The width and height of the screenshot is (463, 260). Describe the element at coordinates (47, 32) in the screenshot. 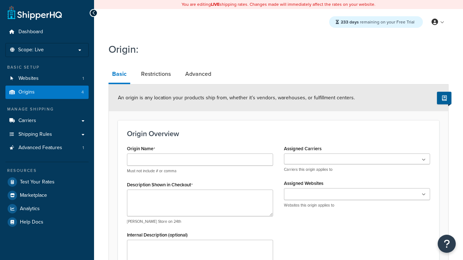

I see `li: Dashboard` at that location.